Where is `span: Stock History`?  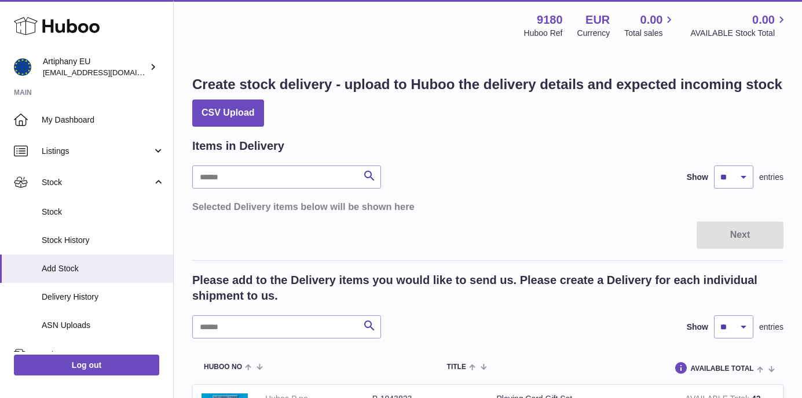 span: Stock History is located at coordinates (103, 240).